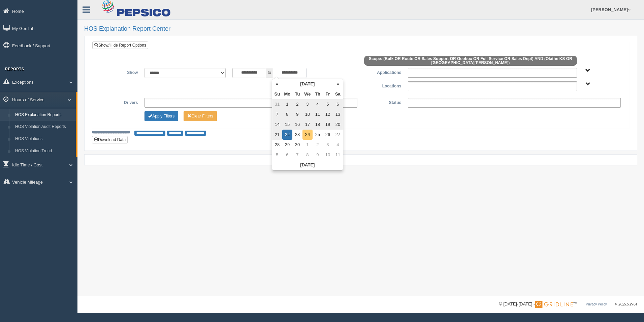  Describe the element at coordinates (338, 94) in the screenshot. I see `th: Sa` at that location.